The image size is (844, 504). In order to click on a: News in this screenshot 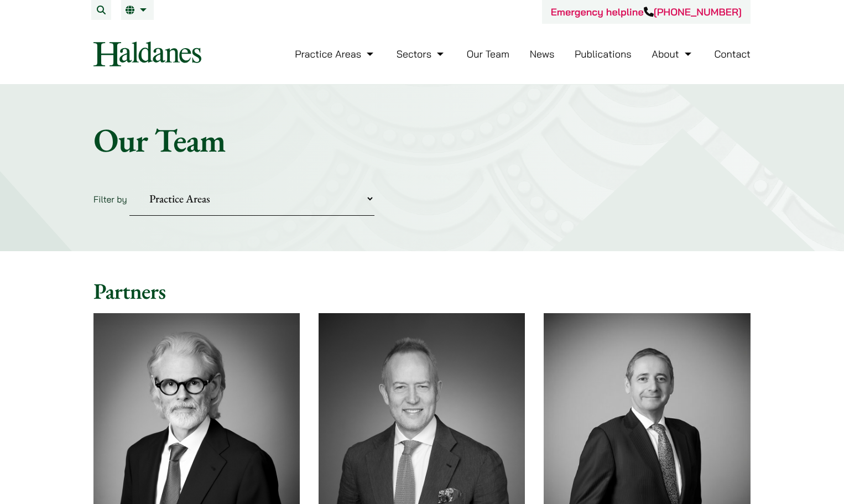, I will do `click(542, 54)`.